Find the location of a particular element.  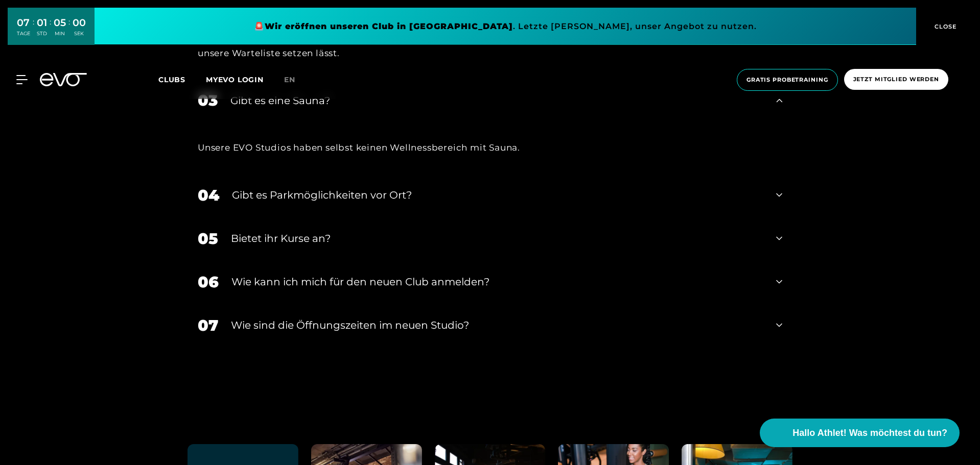

a: Gratis Probetraining is located at coordinates (787, 80).